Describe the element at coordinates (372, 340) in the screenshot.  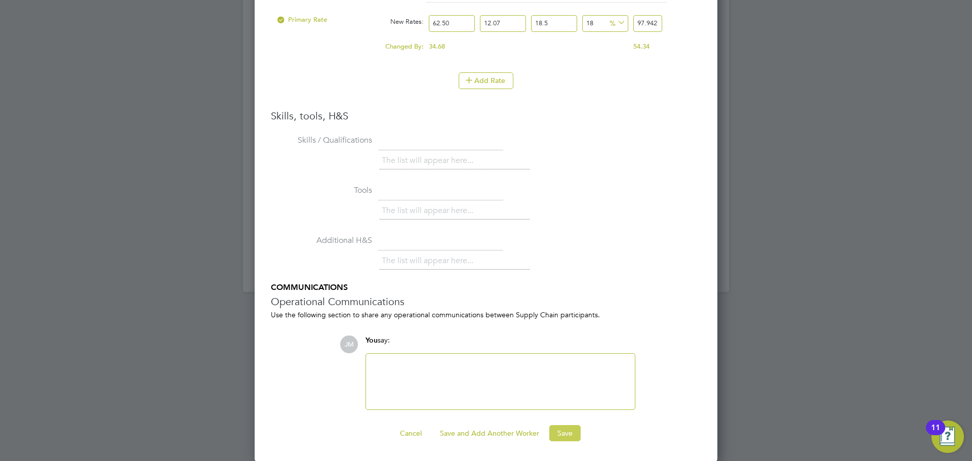
I see `span: You` at that location.